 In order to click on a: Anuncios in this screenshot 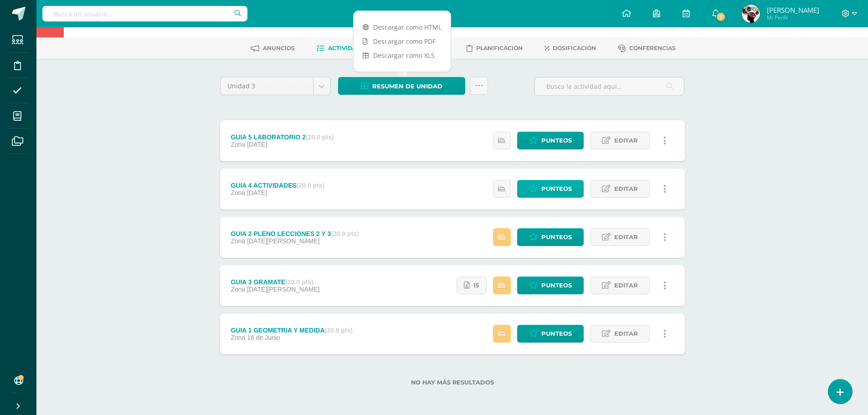, I will do `click(273, 49)`.